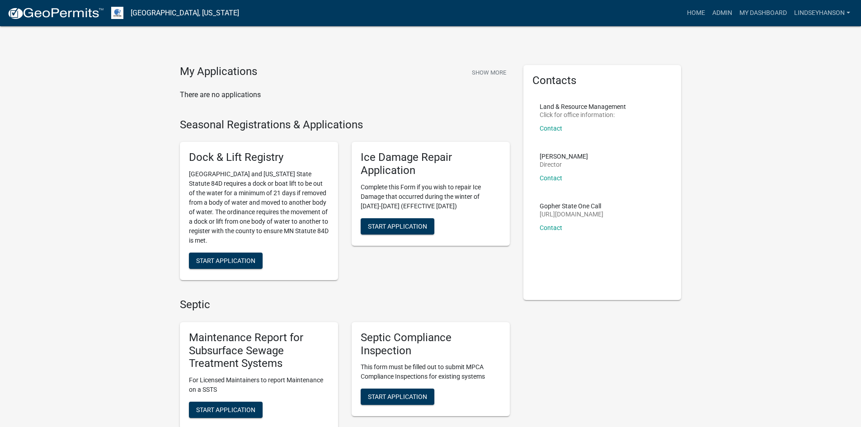 The width and height of the screenshot is (861, 427). I want to click on a: Home, so click(696, 13).